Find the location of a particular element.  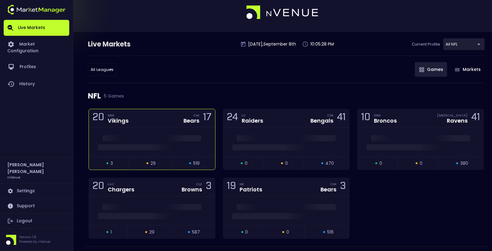

div: Version 1.31Powered by nVenue is located at coordinates (36, 239).